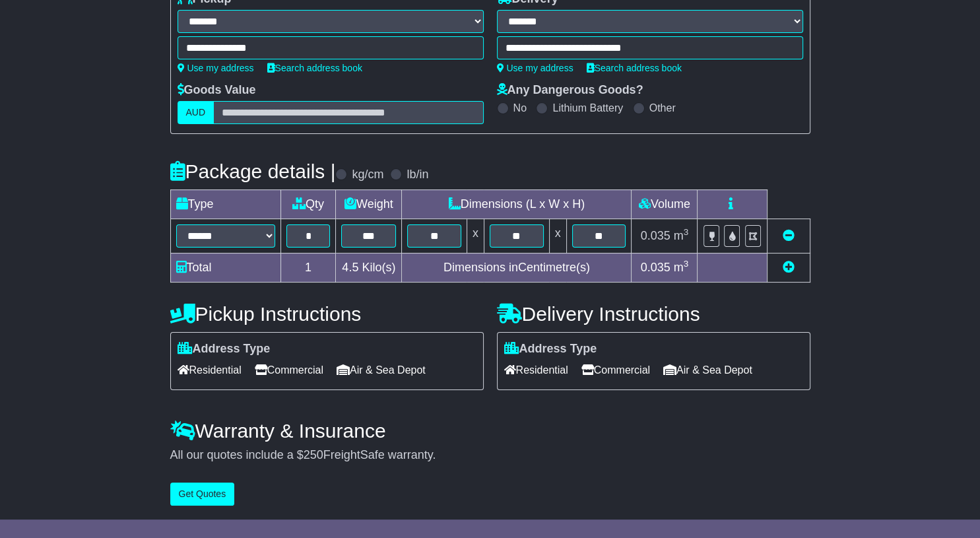 The width and height of the screenshot is (980, 538). Describe the element at coordinates (349, 267) in the screenshot. I see `span: 4.5` at that location.